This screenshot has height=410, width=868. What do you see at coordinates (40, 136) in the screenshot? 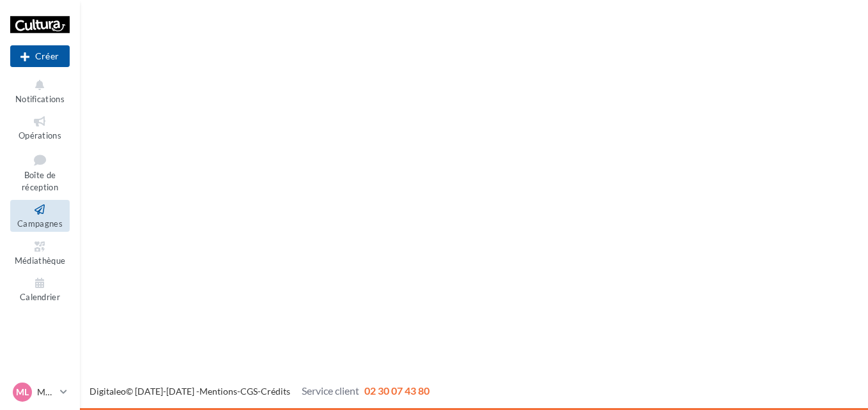
I see `span: Opérations` at bounding box center [40, 136].